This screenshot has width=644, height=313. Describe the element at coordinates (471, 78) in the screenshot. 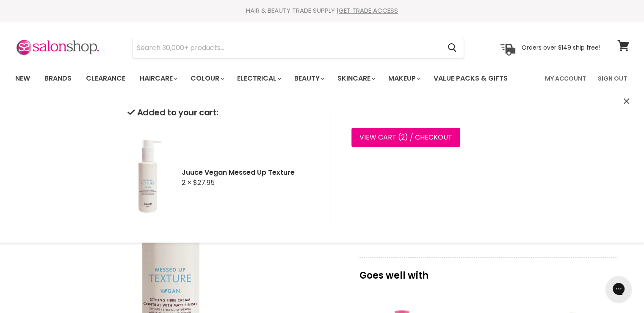

I see `a: Value Packs & Gifts` at that location.